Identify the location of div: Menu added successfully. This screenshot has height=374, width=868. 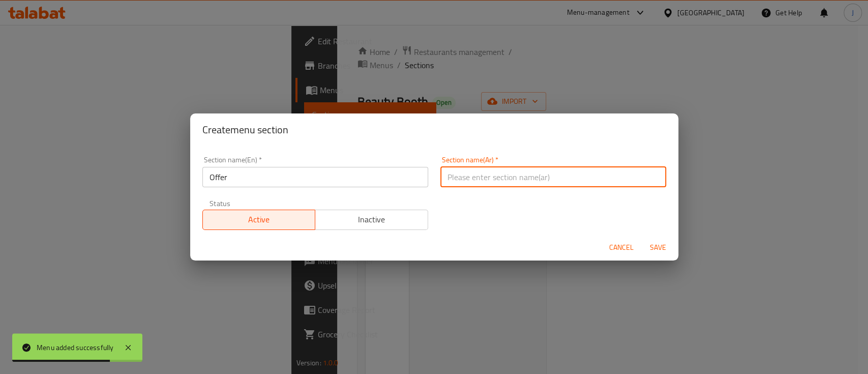
(75, 347).